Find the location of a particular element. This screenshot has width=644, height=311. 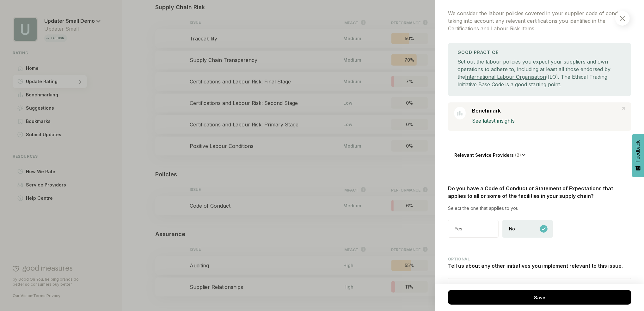

p: See latest insights is located at coordinates (549, 121).